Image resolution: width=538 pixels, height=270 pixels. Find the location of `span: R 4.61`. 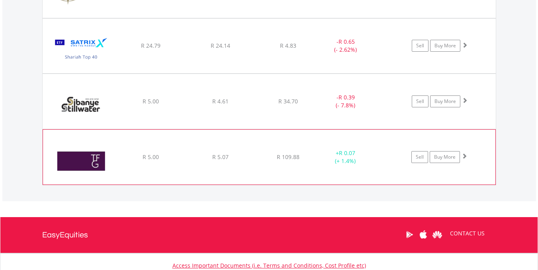

span: R 4.61 is located at coordinates (220, 101).